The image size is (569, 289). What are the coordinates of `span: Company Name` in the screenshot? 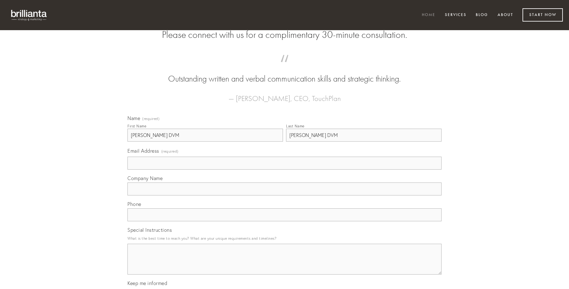 It's located at (145, 178).